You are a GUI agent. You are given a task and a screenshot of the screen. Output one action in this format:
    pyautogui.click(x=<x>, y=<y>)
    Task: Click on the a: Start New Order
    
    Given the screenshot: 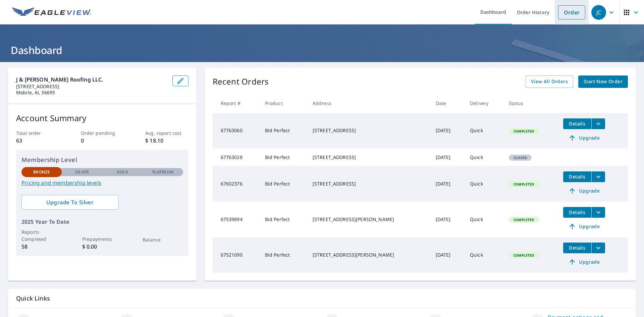 What is the action you would take?
    pyautogui.click(x=604, y=82)
    